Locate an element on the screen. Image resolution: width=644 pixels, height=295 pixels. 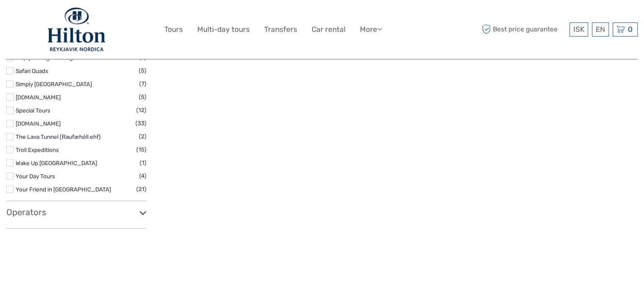
span: (2) is located at coordinates (143, 136).